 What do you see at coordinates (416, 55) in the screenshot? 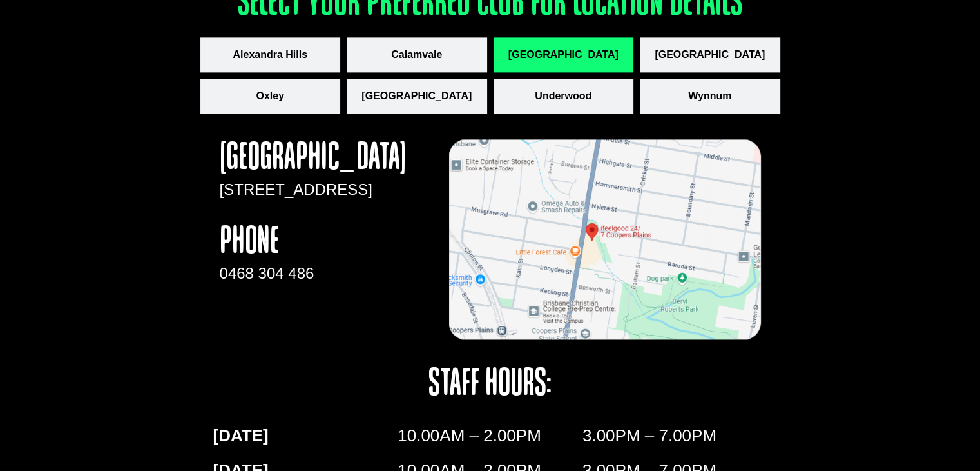
I see `span: Calamvale` at bounding box center [416, 55].